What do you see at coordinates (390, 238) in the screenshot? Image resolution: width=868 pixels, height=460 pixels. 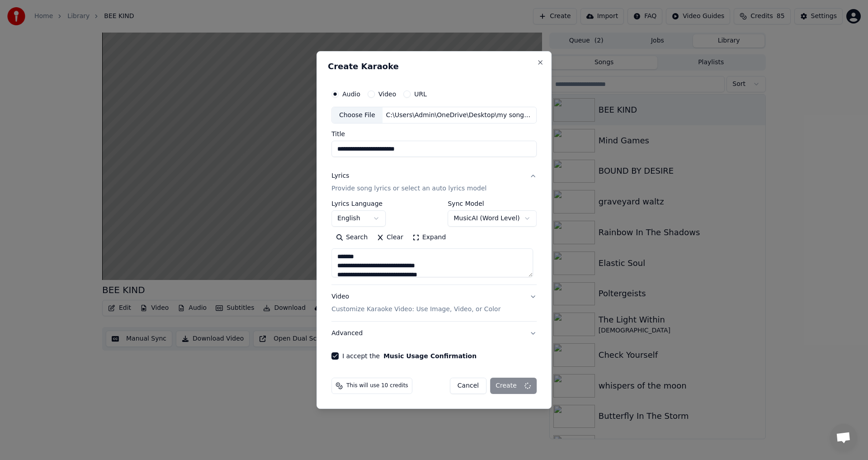 I see `button: Clear` at bounding box center [390, 238].